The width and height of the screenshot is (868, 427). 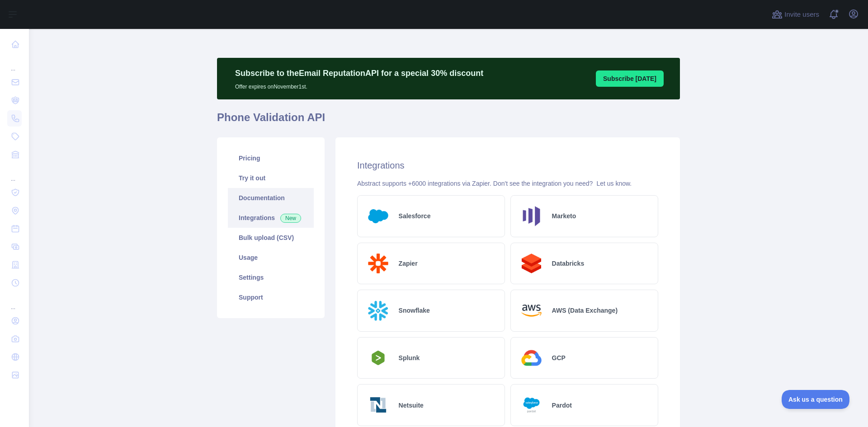 I want to click on a: Usage, so click(x=271, y=257).